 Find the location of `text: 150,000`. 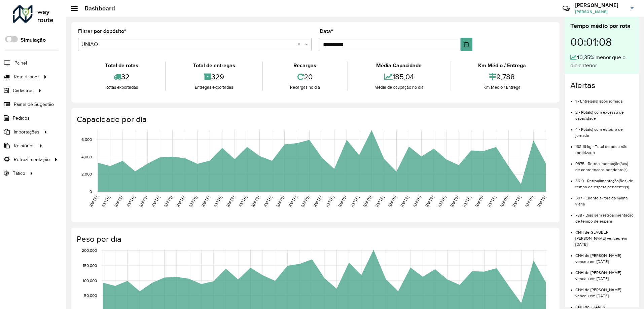

text: 150,000 is located at coordinates (90, 265).